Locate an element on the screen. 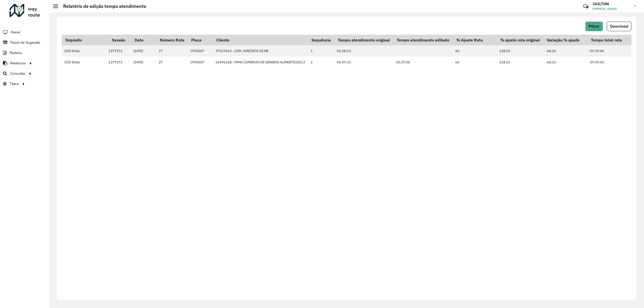 This screenshot has height=308, width=644. span: Pedidos is located at coordinates (16, 53).